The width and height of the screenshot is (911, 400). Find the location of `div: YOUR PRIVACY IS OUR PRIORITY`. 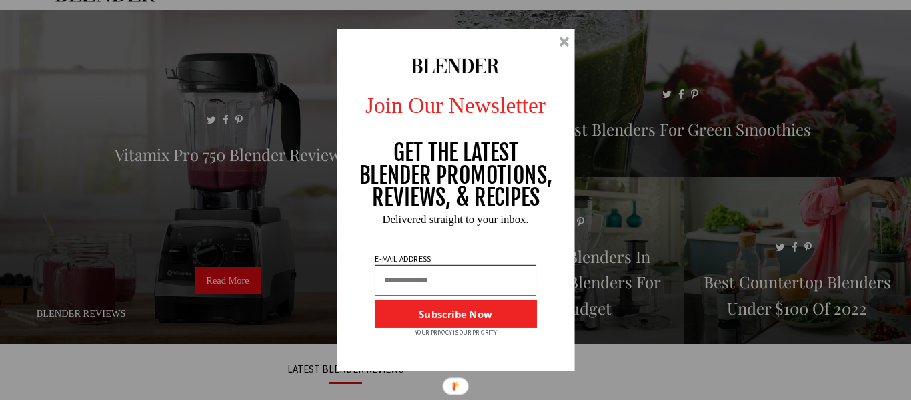

div: YOUR PRIVACY IS OUR PRIORITY is located at coordinates (456, 331).